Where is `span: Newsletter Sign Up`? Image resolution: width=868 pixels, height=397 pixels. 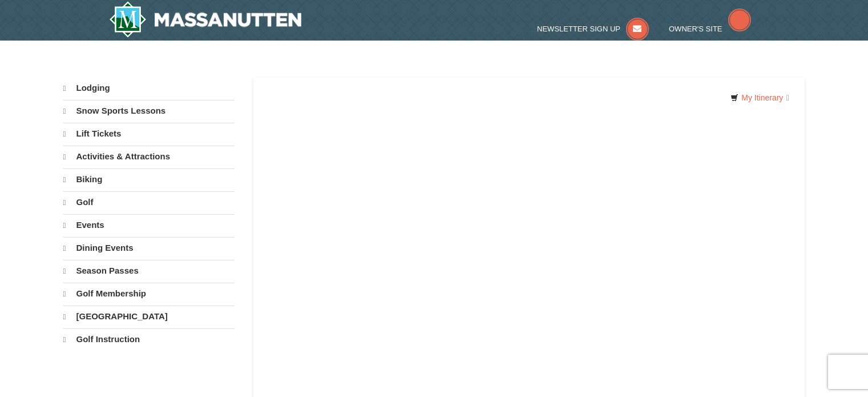
span: Newsletter Sign Up is located at coordinates (579, 29).